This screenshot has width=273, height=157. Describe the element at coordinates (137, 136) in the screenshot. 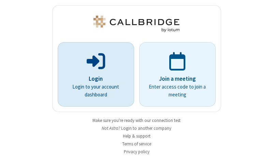

I see `a: Help & support` at that location.